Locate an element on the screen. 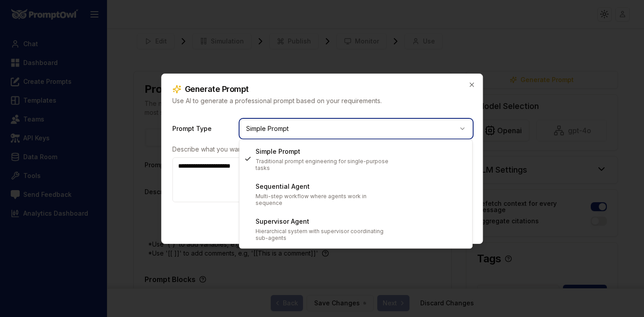 The height and width of the screenshot is (317, 644). span: Supervisor Agent is located at coordinates (283, 222).